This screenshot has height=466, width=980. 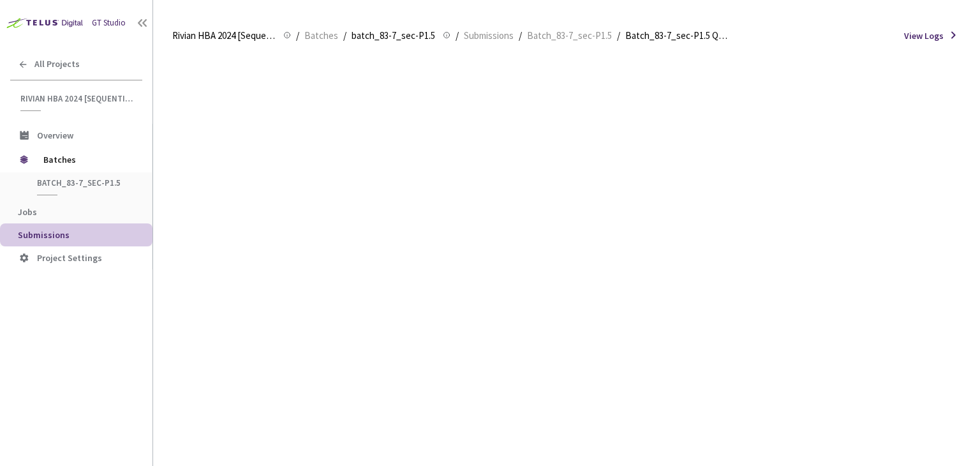 I want to click on span: Batch_83-7_sec-P1.5, so click(x=569, y=35).